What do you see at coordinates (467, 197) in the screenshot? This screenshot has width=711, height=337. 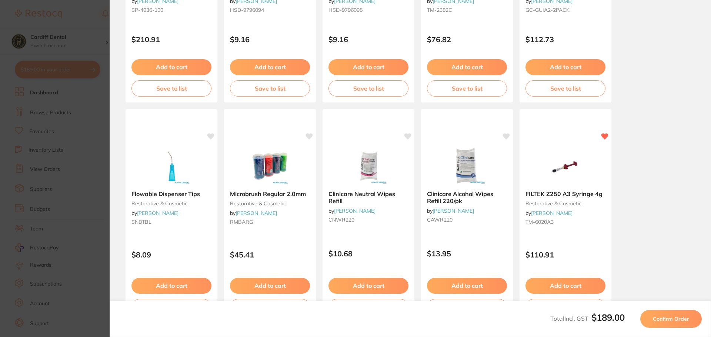 I see `b: Clinicare Alcohol Wipes Refill 220/pk` at bounding box center [467, 197].